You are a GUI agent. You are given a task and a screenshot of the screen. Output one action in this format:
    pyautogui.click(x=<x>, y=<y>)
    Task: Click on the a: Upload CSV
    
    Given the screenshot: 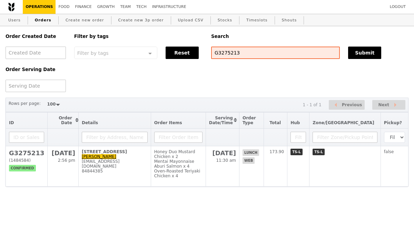 What is the action you would take?
    pyautogui.click(x=191, y=20)
    